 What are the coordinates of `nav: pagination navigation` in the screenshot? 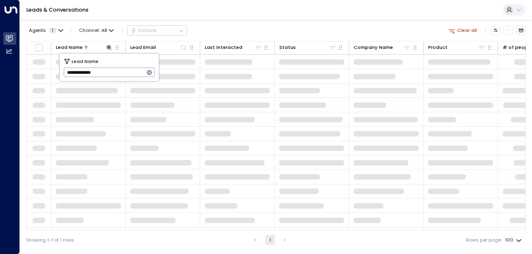 It's located at (270, 240).